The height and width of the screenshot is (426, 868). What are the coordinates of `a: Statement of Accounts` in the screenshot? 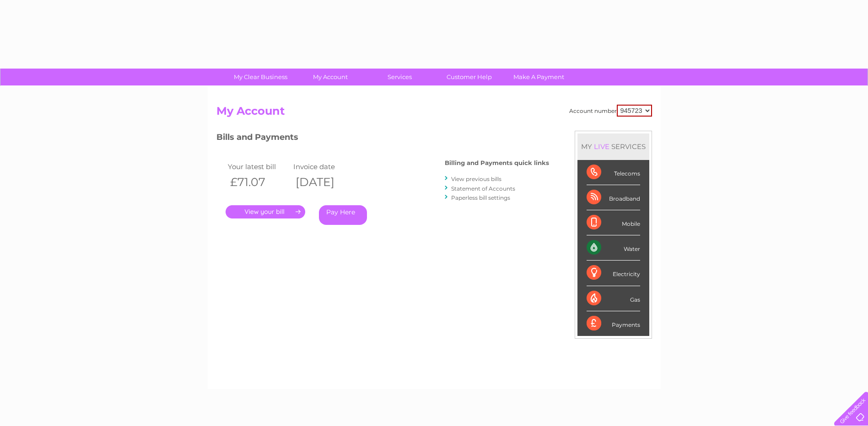 It's located at (483, 189).